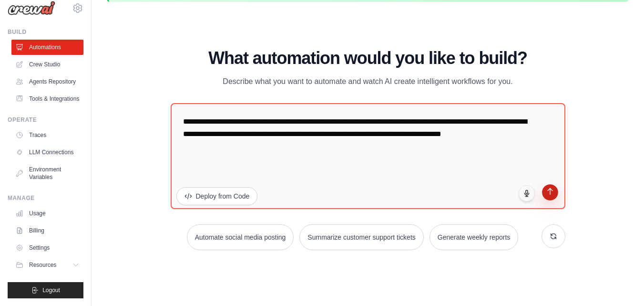  Describe the element at coordinates (240, 237) in the screenshot. I see `button: Automate social media posting` at that location.